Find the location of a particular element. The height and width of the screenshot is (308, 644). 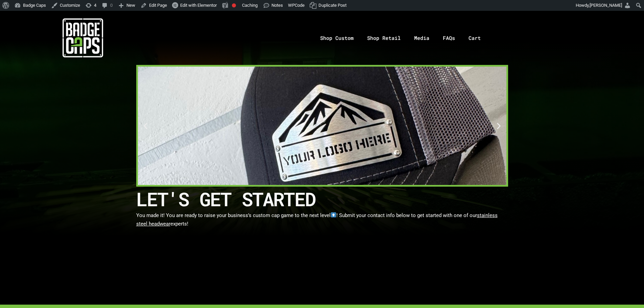

div: Next slide is located at coordinates (498, 126).